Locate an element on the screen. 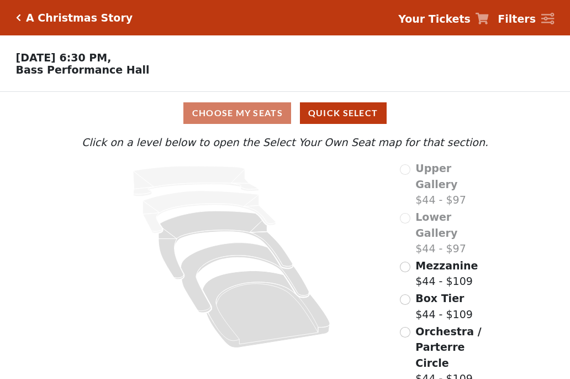 The image size is (570, 379). path: Orchestra / Parterre Circle - Seats Available: 253 is located at coordinates (266, 309).